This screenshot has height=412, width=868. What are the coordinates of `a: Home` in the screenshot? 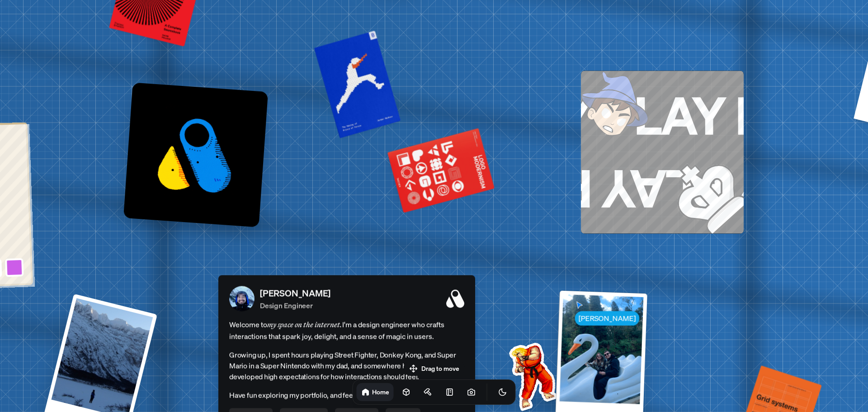 It's located at (375, 392).